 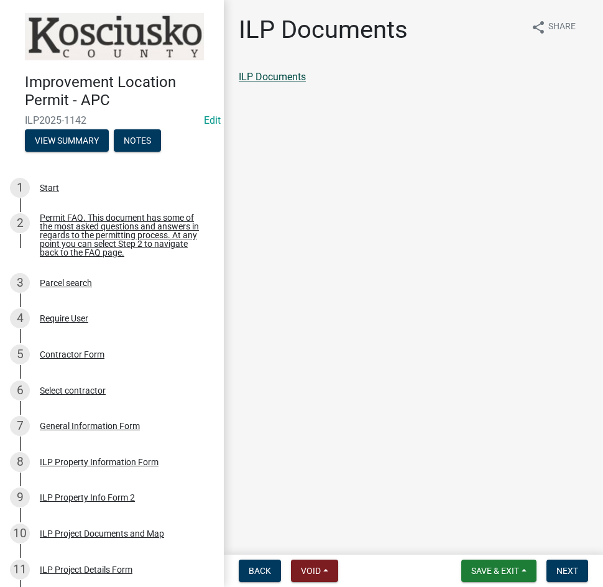 What do you see at coordinates (114, 37) in the screenshot?
I see `img: Kosciusko County, Indiana` at bounding box center [114, 37].